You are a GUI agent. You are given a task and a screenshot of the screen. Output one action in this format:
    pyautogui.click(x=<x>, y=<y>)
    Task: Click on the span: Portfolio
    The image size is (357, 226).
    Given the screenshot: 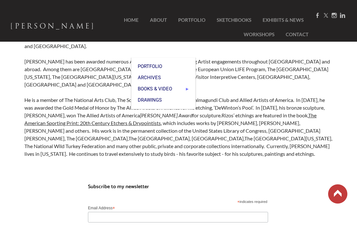 What is the action you would take?
    pyautogui.click(x=163, y=66)
    